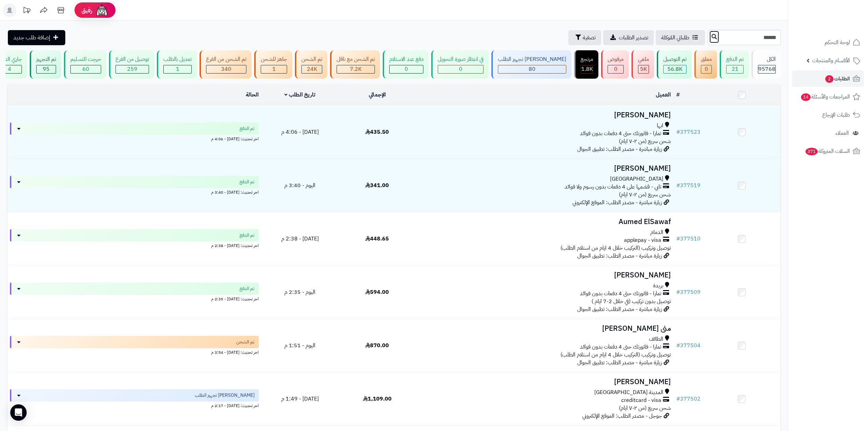 The image size is (868, 431). I want to click on span: creditcard - visa, so click(641, 400).